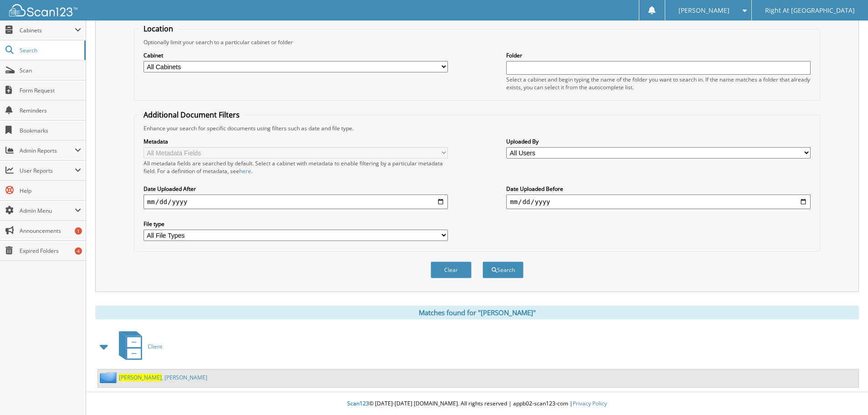 The image size is (868, 415). Describe the element at coordinates (295, 189) in the screenshot. I see `label: Date Uploaded After` at that location.